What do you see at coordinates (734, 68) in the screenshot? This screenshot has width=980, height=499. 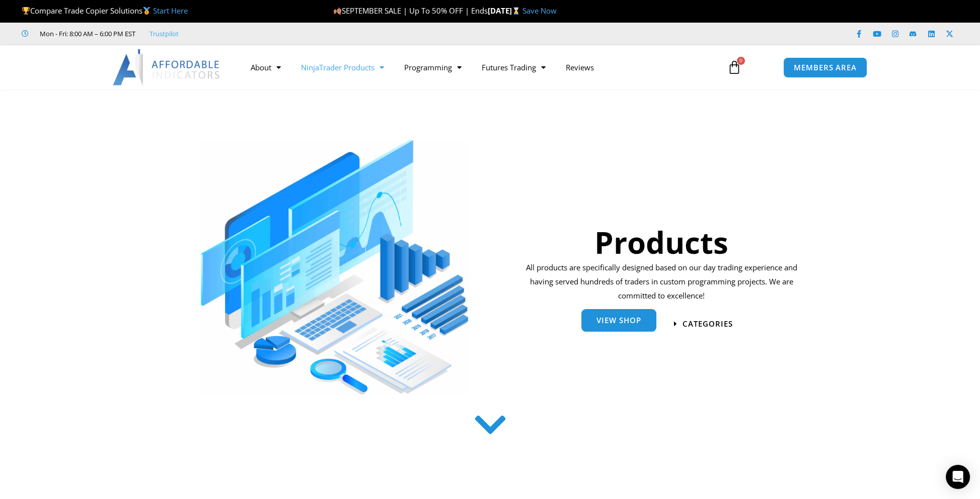 I see `a: 0` at bounding box center [734, 68].